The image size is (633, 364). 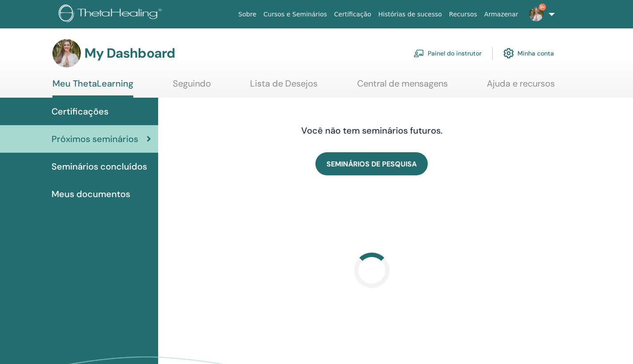 What do you see at coordinates (463, 14) in the screenshot?
I see `a: Recursos` at bounding box center [463, 14].